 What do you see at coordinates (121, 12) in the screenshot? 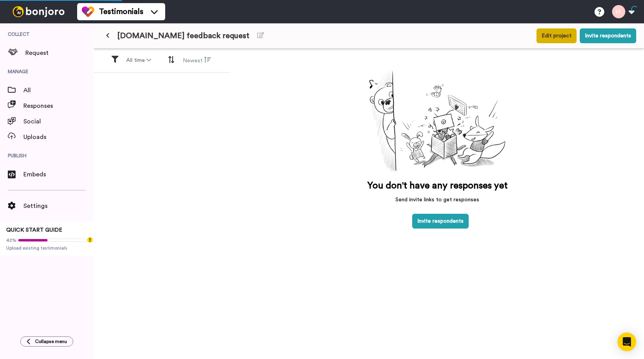
I see `span: Testimonials` at bounding box center [121, 12].